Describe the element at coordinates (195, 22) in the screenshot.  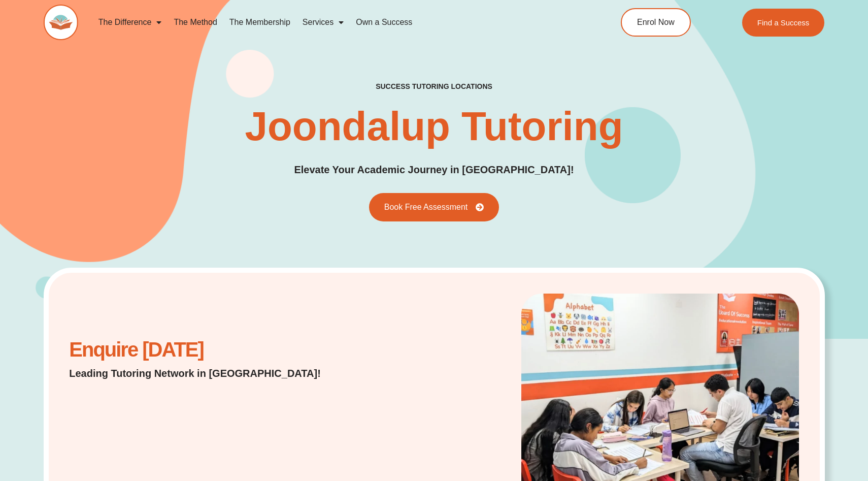
I see `a: The Method` at that location.